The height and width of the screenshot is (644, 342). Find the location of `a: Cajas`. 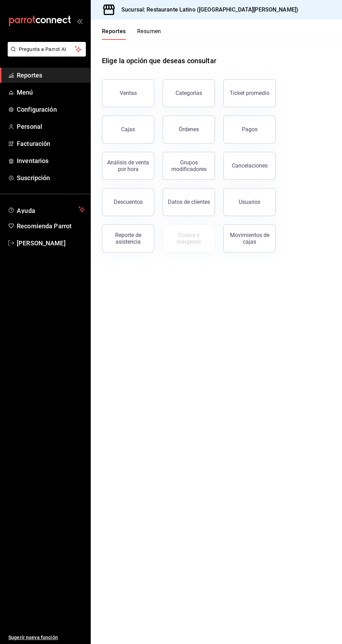

a: Cajas is located at coordinates (128, 129).